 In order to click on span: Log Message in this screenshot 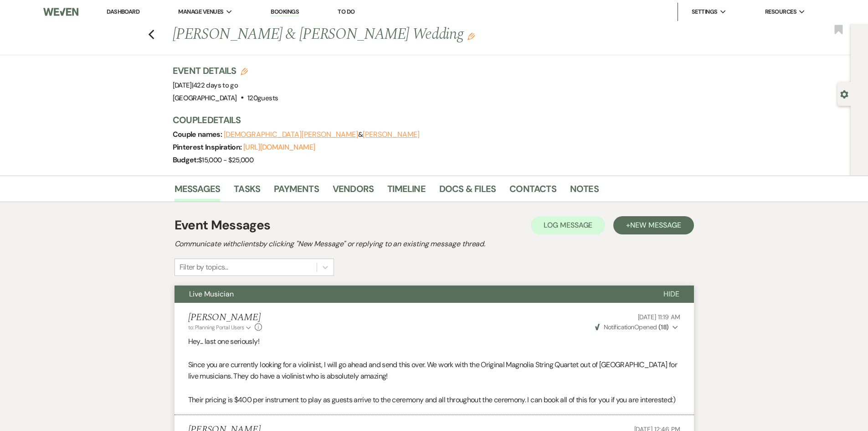, I will do `click(568, 225)`.